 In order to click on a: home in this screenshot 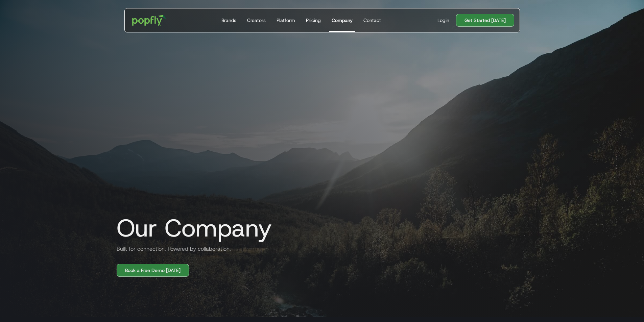, I will do `click(149, 20)`.